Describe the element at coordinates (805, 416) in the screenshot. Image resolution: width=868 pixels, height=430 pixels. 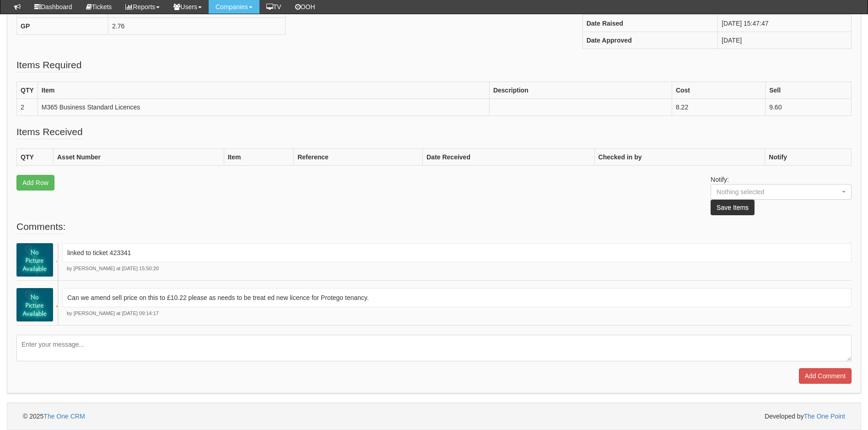
I see `span: Developed by` at that location.